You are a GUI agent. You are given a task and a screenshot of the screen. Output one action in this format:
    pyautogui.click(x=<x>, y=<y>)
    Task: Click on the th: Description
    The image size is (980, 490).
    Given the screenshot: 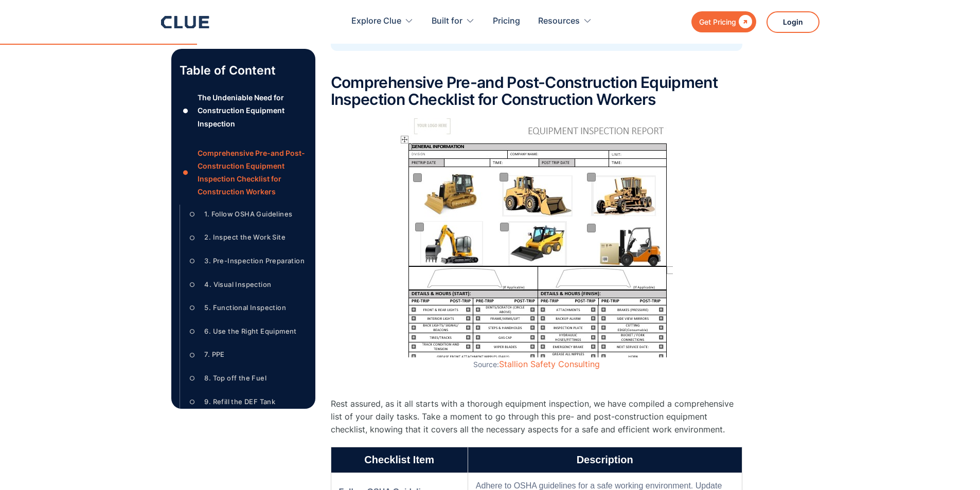 What is the action you would take?
    pyautogui.click(x=605, y=460)
    